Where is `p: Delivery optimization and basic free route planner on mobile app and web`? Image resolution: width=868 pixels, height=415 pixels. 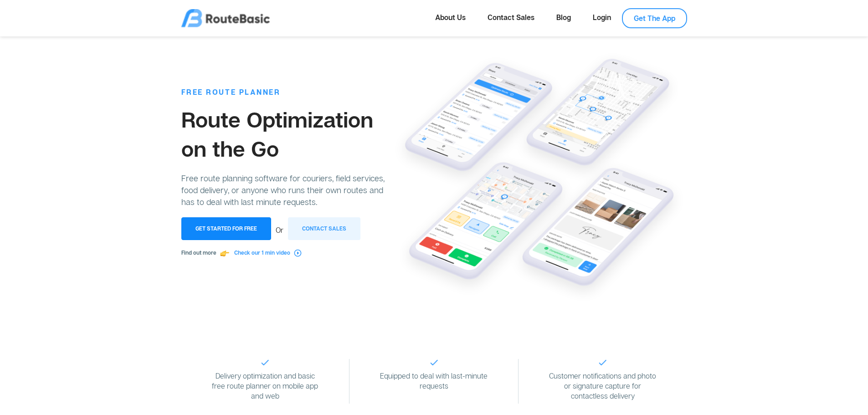
p: Delivery optimization and basic free route planner on mobile app and web is located at coordinates (265, 386).